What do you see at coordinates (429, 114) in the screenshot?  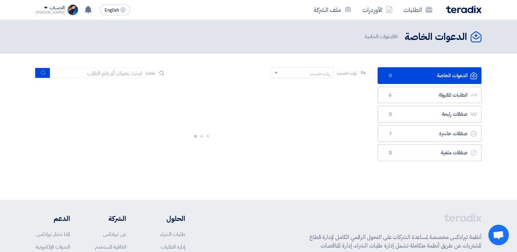 I see `a: صفقات رابحة0` at bounding box center [429, 114].